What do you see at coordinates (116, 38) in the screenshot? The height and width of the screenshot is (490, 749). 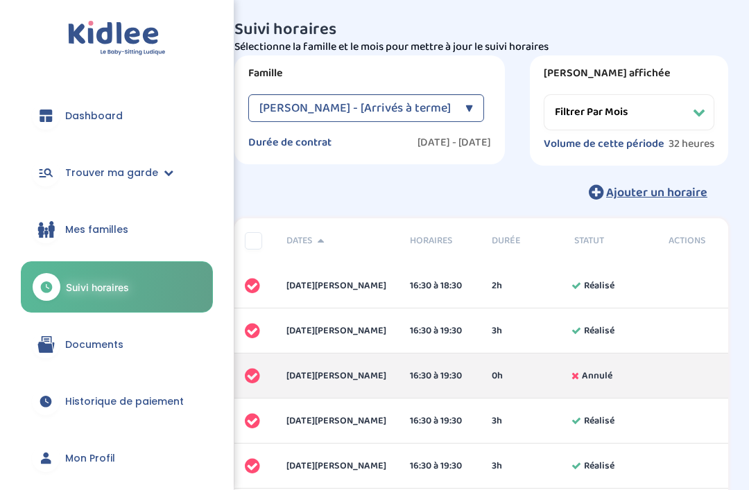 I see `img: logo.svg` at bounding box center [116, 38].